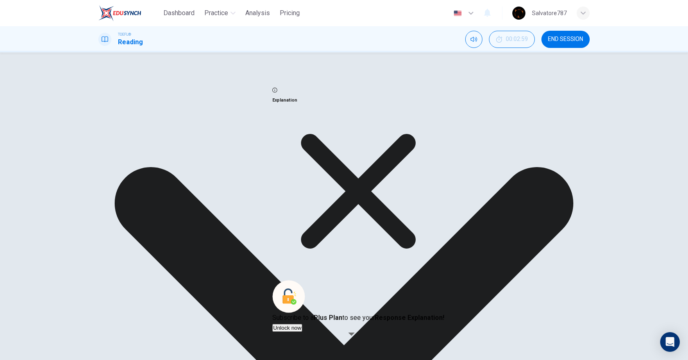 The width and height of the screenshot is (688, 360). I want to click on img: EduSynch logo, so click(120, 13).